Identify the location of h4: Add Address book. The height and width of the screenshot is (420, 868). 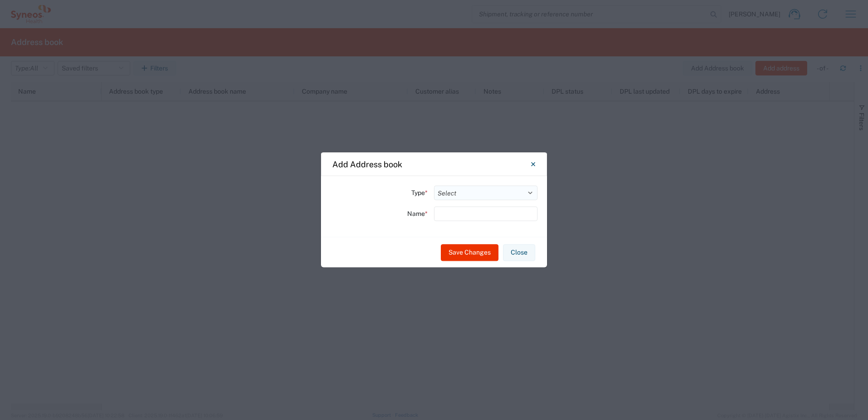
(368, 164).